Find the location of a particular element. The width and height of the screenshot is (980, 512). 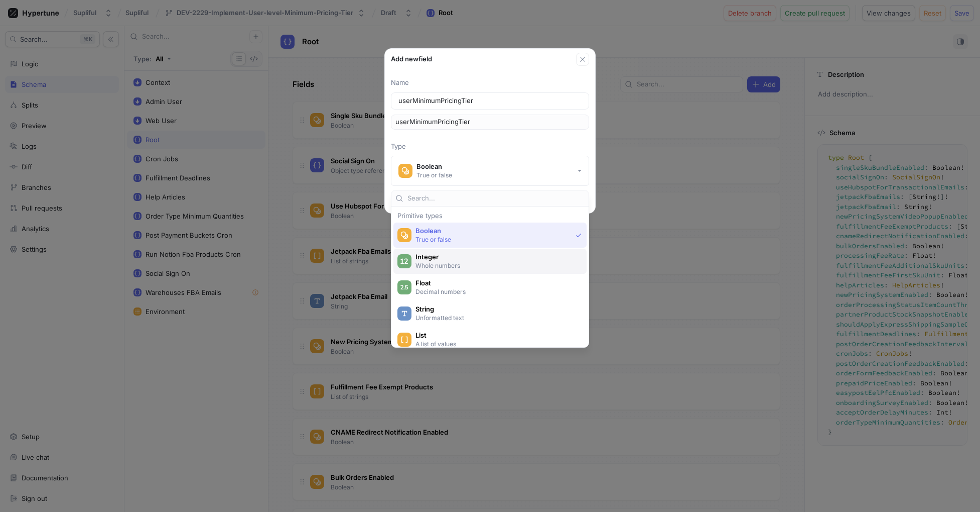

div: Primitive types is located at coordinates (490, 216).